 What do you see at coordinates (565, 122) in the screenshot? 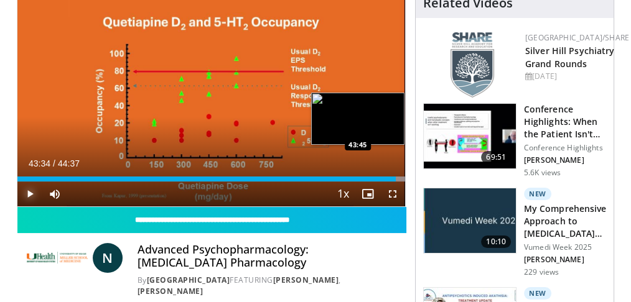
I see `h3: Conference Highlights: When the Patient Isn't Getting Better - A Psy…` at bounding box center [565, 122].